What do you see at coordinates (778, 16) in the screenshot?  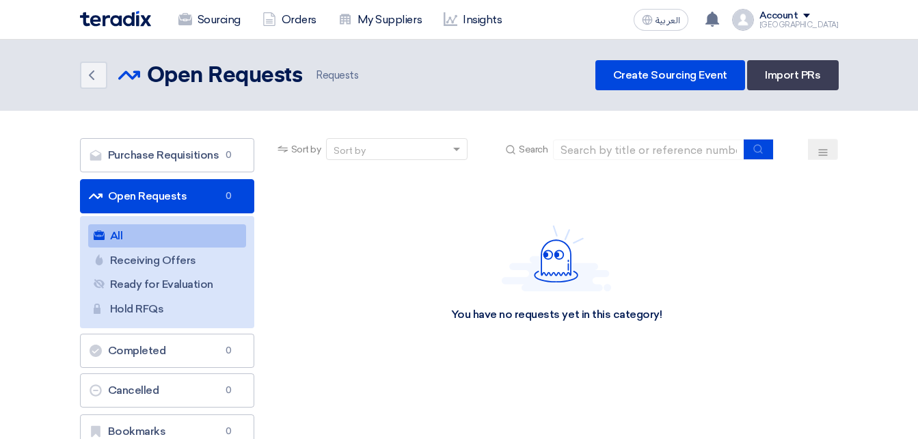 I see `div: Account` at bounding box center [778, 16].